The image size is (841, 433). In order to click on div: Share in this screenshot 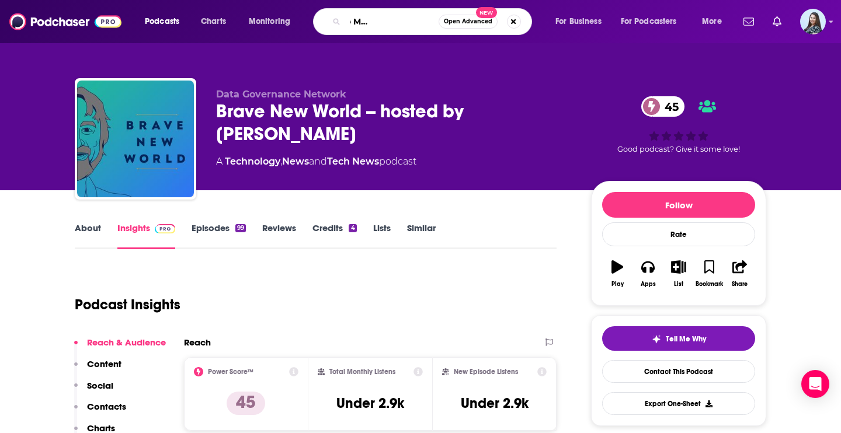, I will do `click(739, 284)`.